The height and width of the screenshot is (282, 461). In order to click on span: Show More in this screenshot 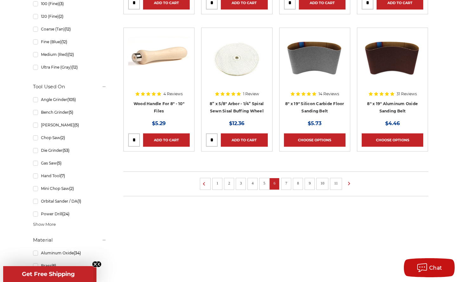, I will do `click(44, 224)`.